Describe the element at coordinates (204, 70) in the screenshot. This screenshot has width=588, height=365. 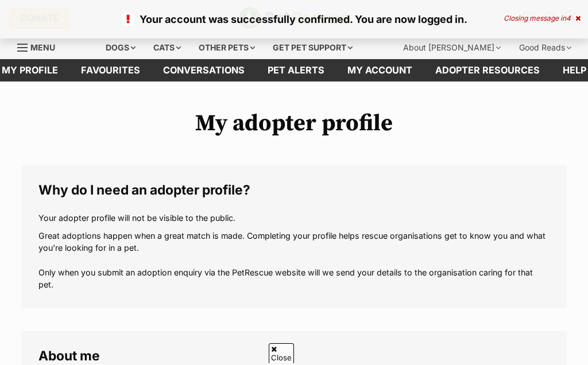
I see `a: conversations` at that location.